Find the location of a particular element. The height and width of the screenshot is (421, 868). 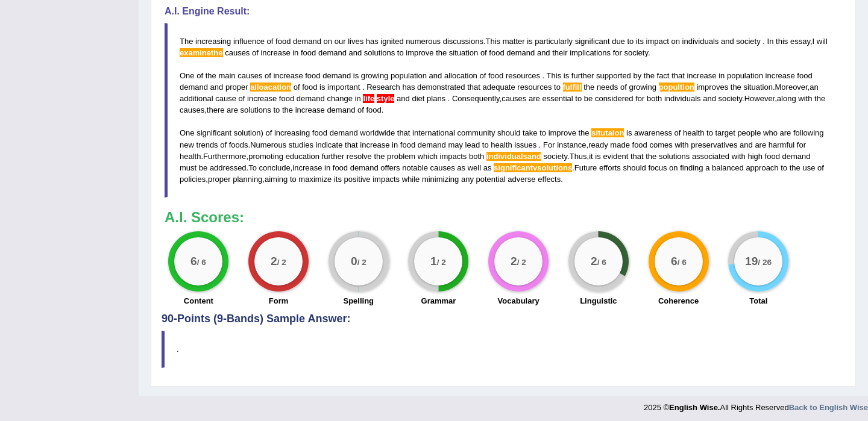

span: will is located at coordinates (822, 41).